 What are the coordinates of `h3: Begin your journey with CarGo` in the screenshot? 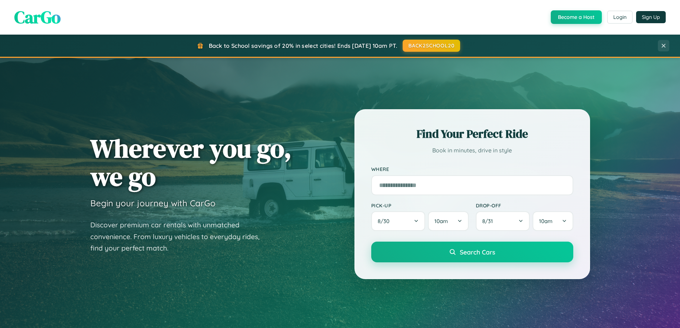 It's located at (153, 203).